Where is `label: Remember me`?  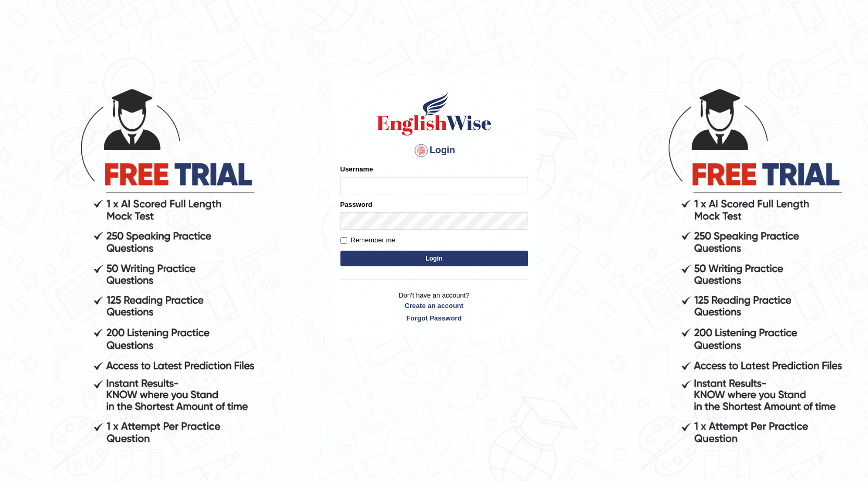
label: Remember me is located at coordinates (368, 240).